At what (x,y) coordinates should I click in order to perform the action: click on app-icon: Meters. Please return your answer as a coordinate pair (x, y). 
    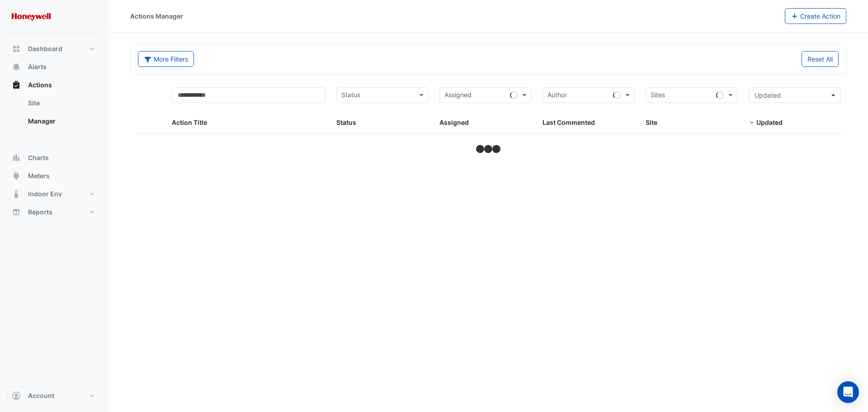
    Looking at the image, I should click on (16, 175).